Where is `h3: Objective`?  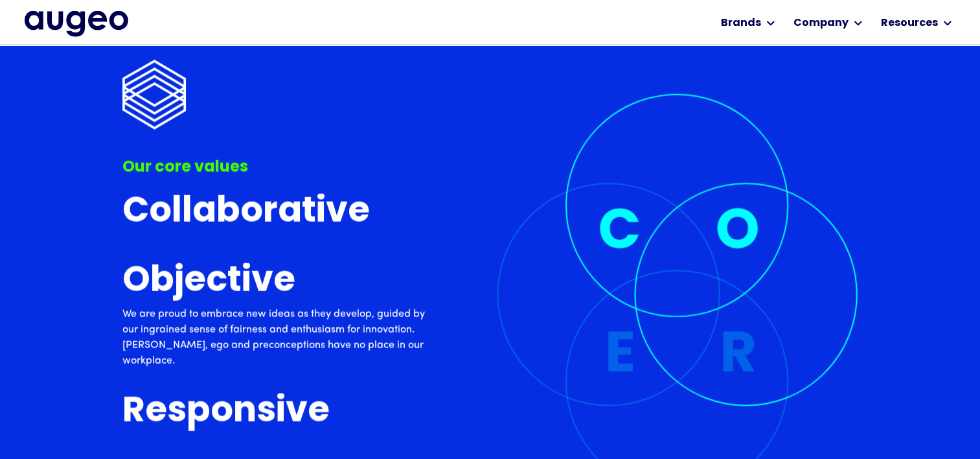
h3: Objective is located at coordinates (208, 281).